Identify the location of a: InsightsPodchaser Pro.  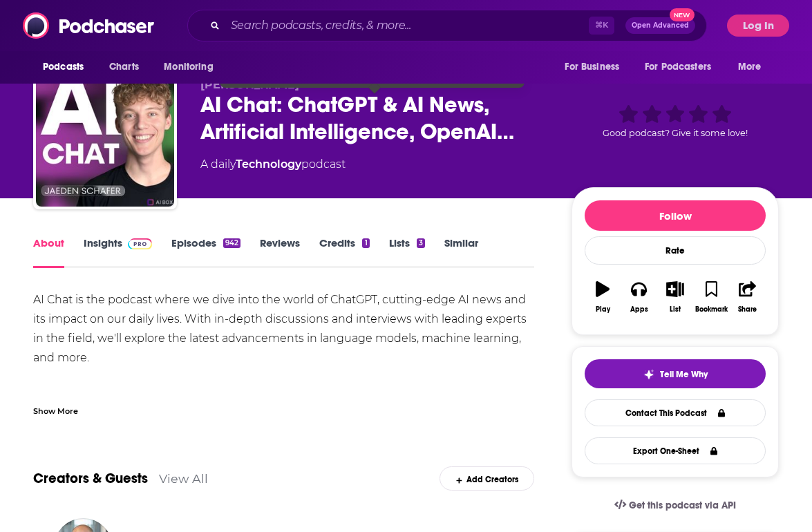
(118, 252).